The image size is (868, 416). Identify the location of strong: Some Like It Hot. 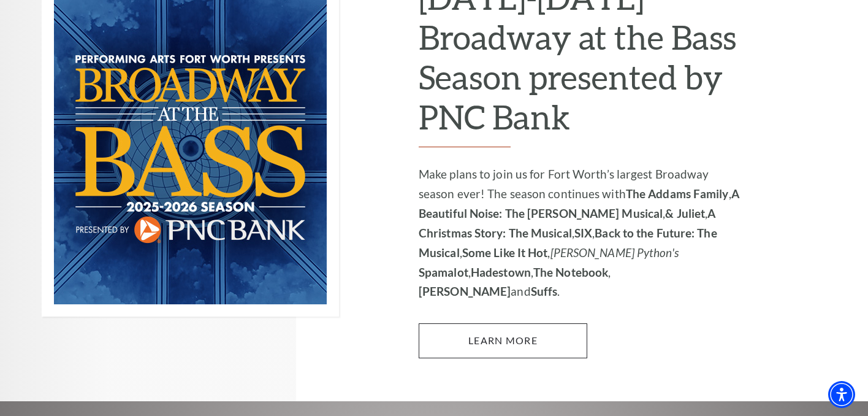
(505, 252).